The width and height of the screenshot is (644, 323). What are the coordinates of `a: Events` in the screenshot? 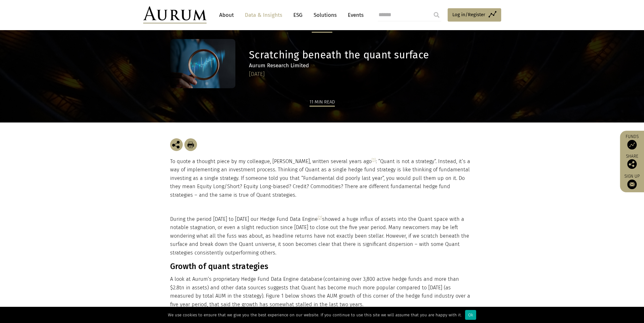 It's located at (354, 15).